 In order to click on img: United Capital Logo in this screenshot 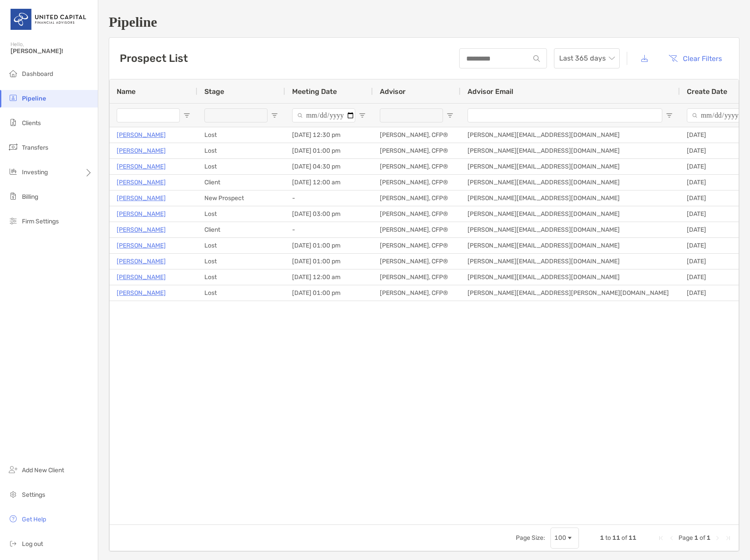, I will do `click(49, 19)`.